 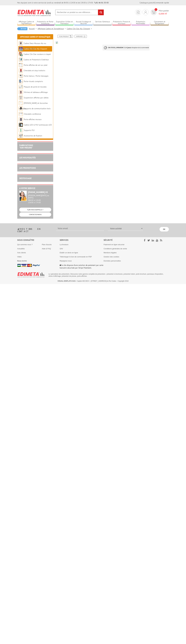 I want to click on a: Porte-affiches de sol sur pied, so click(x=36, y=65).